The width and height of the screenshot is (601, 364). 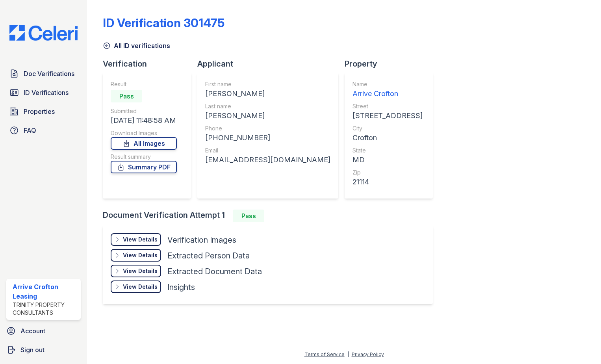 What do you see at coordinates (387, 160) in the screenshot?
I see `div: MD` at bounding box center [387, 160].